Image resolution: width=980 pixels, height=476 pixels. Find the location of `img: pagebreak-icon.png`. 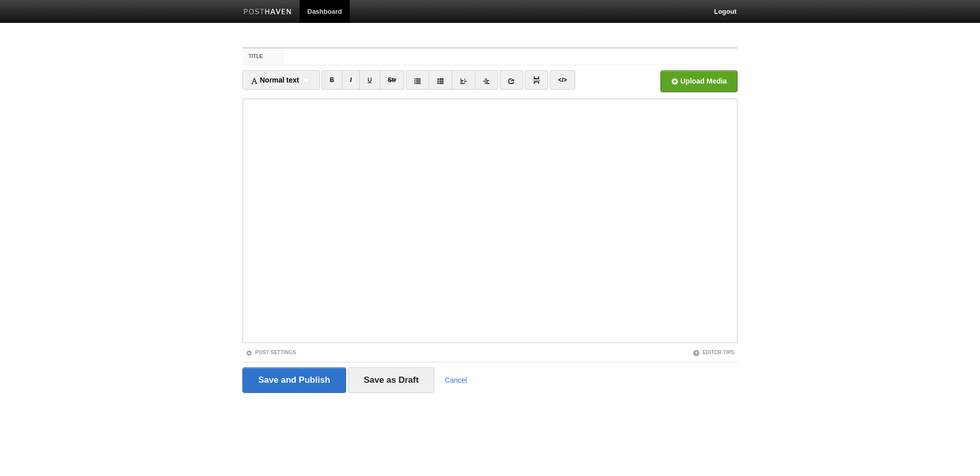

img: pagebreak-icon.png is located at coordinates (536, 80).